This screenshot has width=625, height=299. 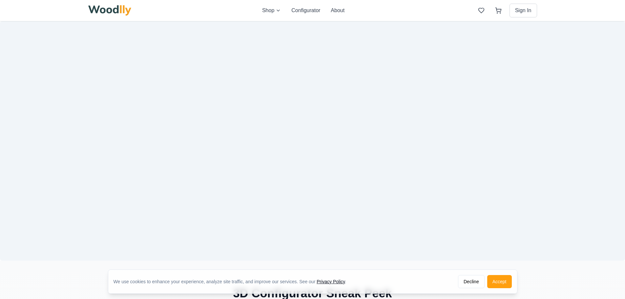 What do you see at coordinates (306, 10) in the screenshot?
I see `button: Configurator` at bounding box center [306, 10].